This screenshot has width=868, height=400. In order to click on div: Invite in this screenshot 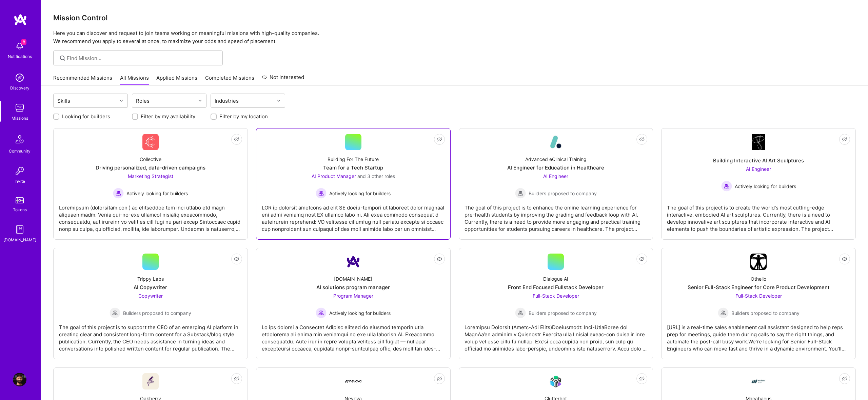, I will do `click(19, 181)`.